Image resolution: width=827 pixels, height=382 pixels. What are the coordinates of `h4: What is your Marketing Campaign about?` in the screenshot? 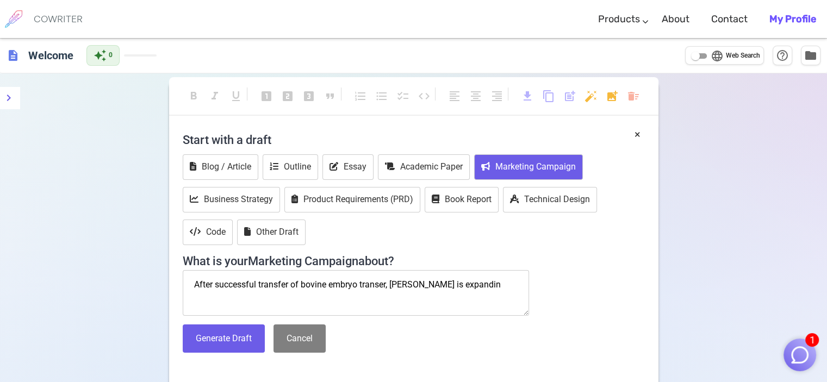 It's located at (414, 258).